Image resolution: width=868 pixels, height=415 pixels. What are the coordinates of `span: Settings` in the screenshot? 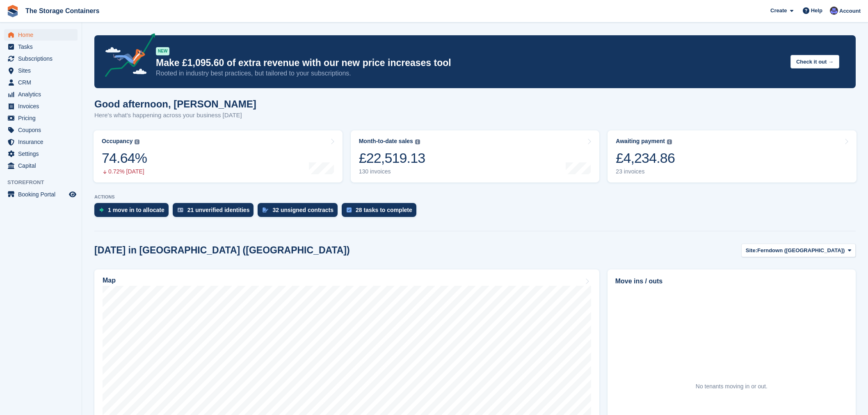 It's located at (42, 154).